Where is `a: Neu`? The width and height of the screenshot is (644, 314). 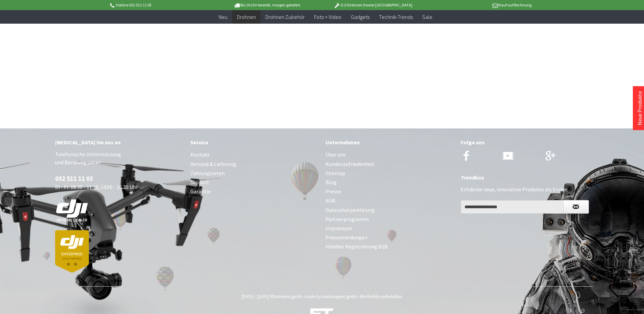
a: Neu is located at coordinates (223, 17).